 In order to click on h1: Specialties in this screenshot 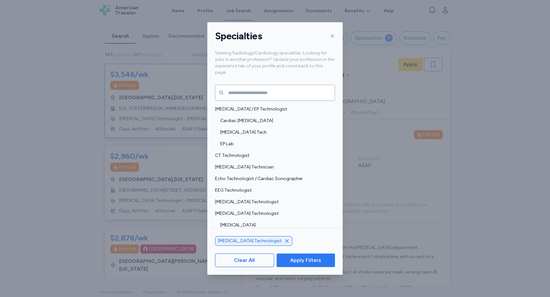, I will do `click(239, 36)`.